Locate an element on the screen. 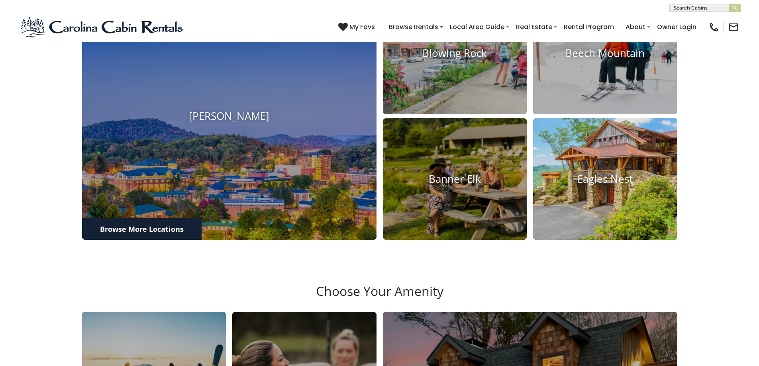 This screenshot has height=366, width=759. a: Owner Login is located at coordinates (677, 27).